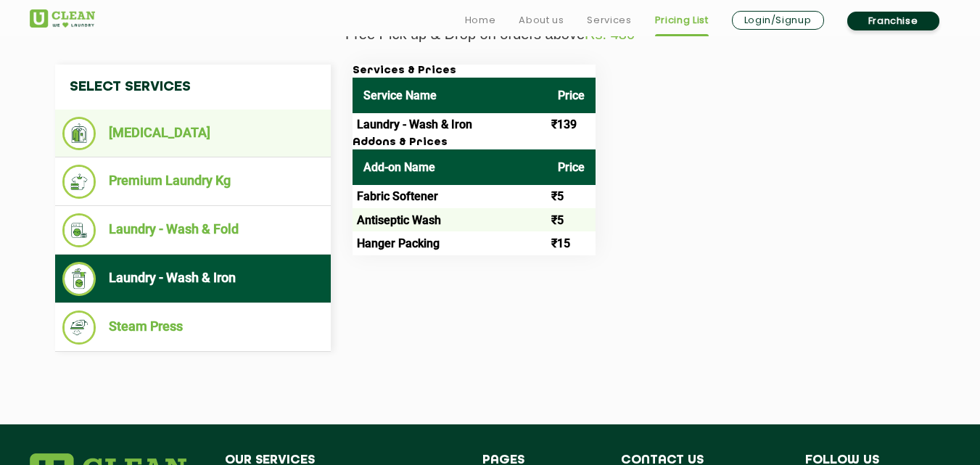 Image resolution: width=980 pixels, height=465 pixels. Describe the element at coordinates (450, 197) in the screenshot. I see `td: Fabric Softener` at that location.